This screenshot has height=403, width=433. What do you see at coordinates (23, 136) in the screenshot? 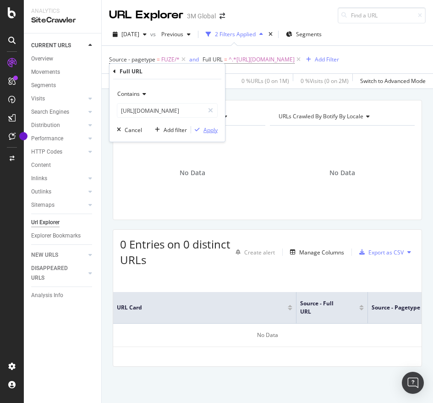
I see `div: Tooltip anchor` at bounding box center [23, 136].